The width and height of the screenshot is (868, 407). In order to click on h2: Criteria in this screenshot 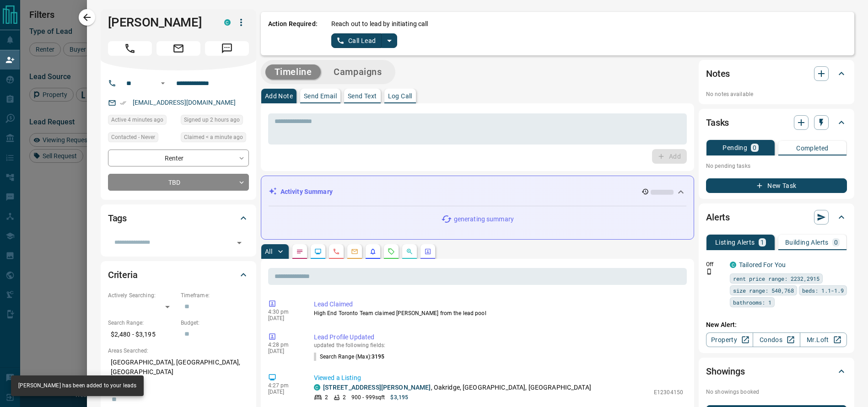, I will do `click(122, 275)`.